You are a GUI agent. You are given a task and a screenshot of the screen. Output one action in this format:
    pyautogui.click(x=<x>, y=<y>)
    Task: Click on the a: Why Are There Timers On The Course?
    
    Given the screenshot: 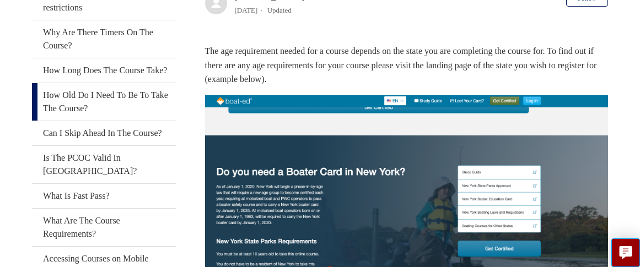 What is the action you would take?
    pyautogui.click(x=104, y=39)
    